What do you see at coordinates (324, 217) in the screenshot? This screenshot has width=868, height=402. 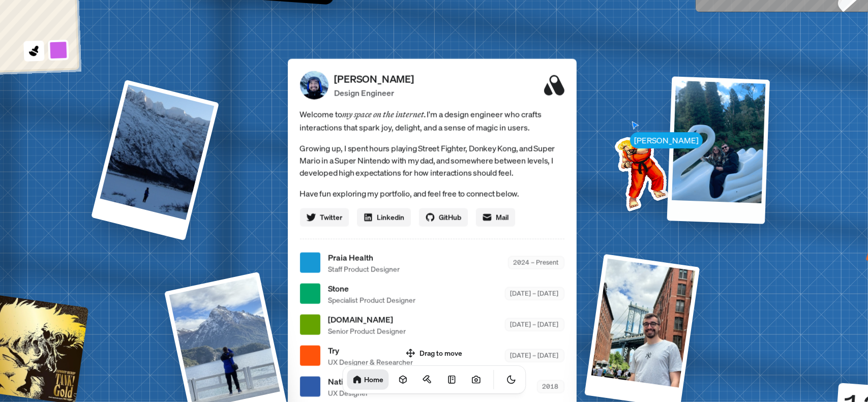 I see `a: Twitter` at bounding box center [324, 217].